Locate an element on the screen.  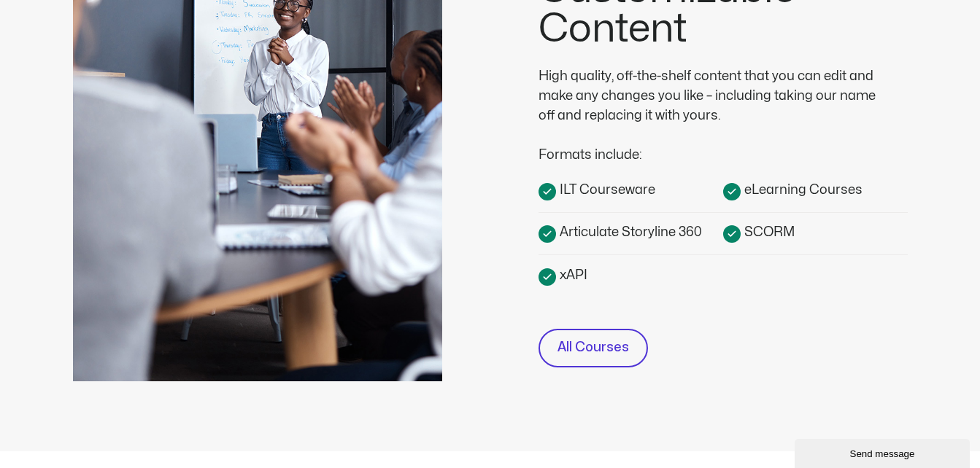
span: ILT Courseware is located at coordinates (606, 190).